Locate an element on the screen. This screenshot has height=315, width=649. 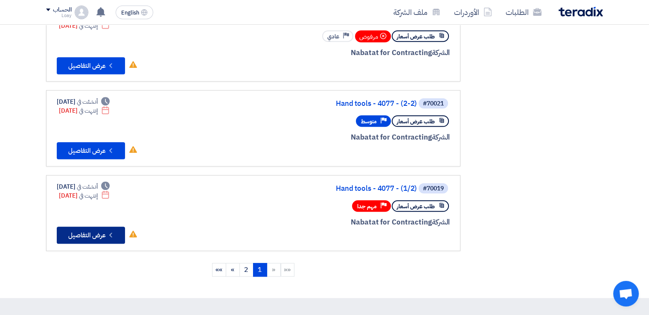
span: English is located at coordinates (130, 13).